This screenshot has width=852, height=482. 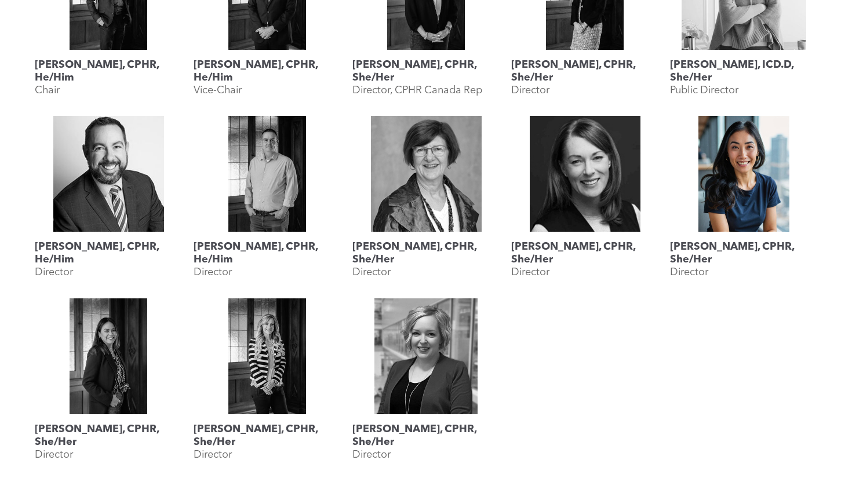 What do you see at coordinates (417, 90) in the screenshot?
I see `p: Director, CPHR Canada Rep` at bounding box center [417, 90].